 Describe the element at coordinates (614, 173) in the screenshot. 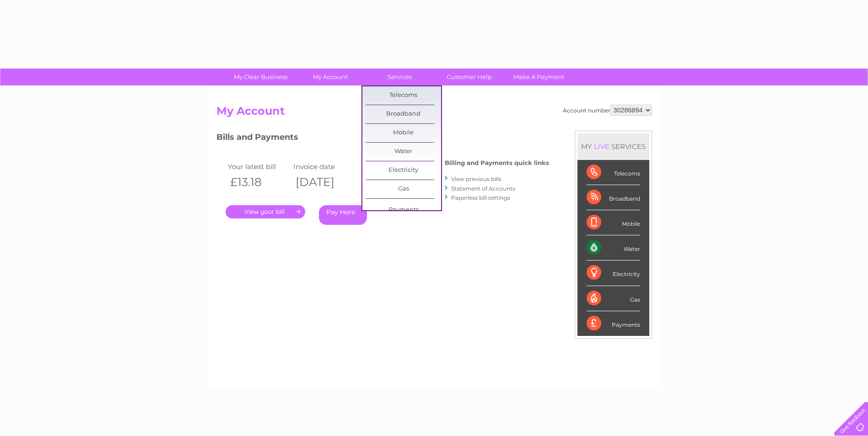

I see `div: Telecoms` at that location.